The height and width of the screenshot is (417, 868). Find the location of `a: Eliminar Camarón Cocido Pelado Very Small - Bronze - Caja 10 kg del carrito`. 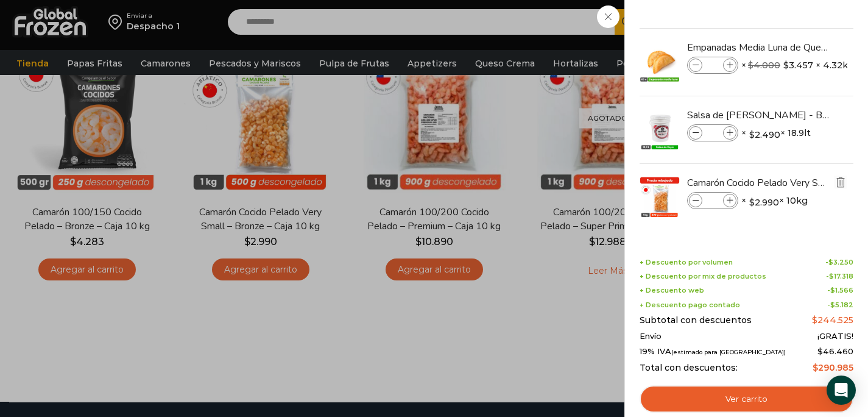

a: Eliminar Camarón Cocido Pelado Very Small - Bronze - Caja 10 kg del carrito is located at coordinates (840, 183).